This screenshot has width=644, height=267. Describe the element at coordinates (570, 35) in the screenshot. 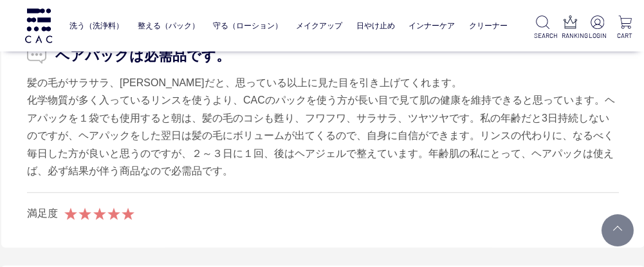

I see `p: RANKING` at that location.